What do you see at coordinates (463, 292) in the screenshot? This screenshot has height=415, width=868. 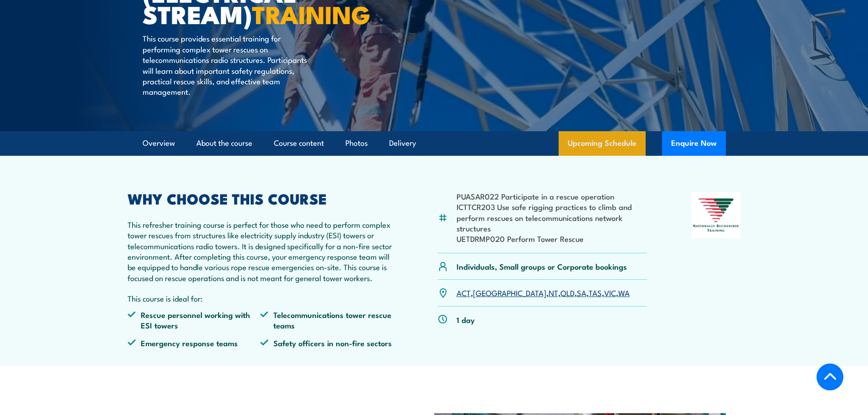 I see `a: ACT` at bounding box center [463, 292].